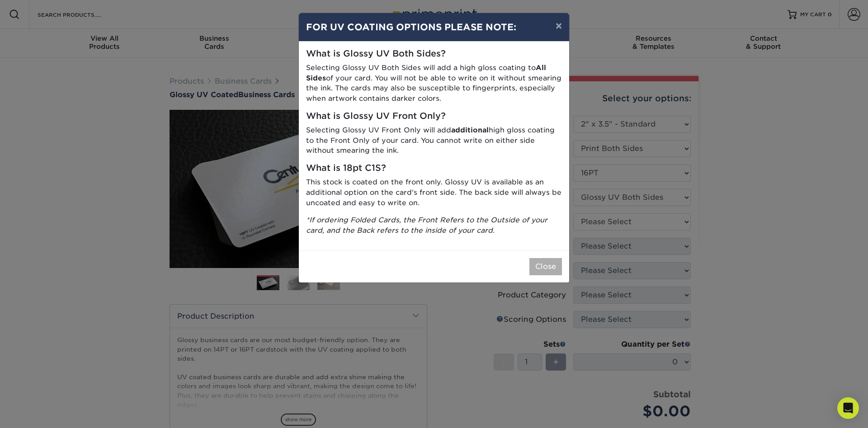 This screenshot has width=868, height=428. Describe the element at coordinates (434, 116) in the screenshot. I see `h5: What is Glossy UV Front Only?` at that location.